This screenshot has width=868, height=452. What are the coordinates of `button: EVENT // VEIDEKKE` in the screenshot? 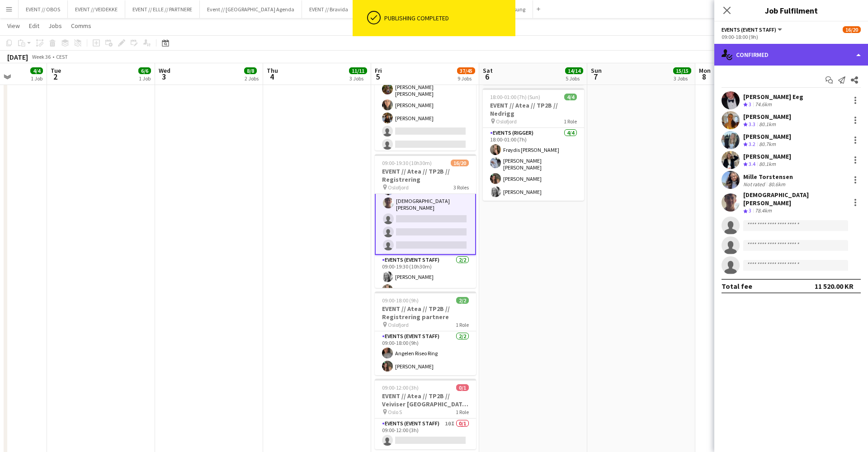 It's located at (97, 9).